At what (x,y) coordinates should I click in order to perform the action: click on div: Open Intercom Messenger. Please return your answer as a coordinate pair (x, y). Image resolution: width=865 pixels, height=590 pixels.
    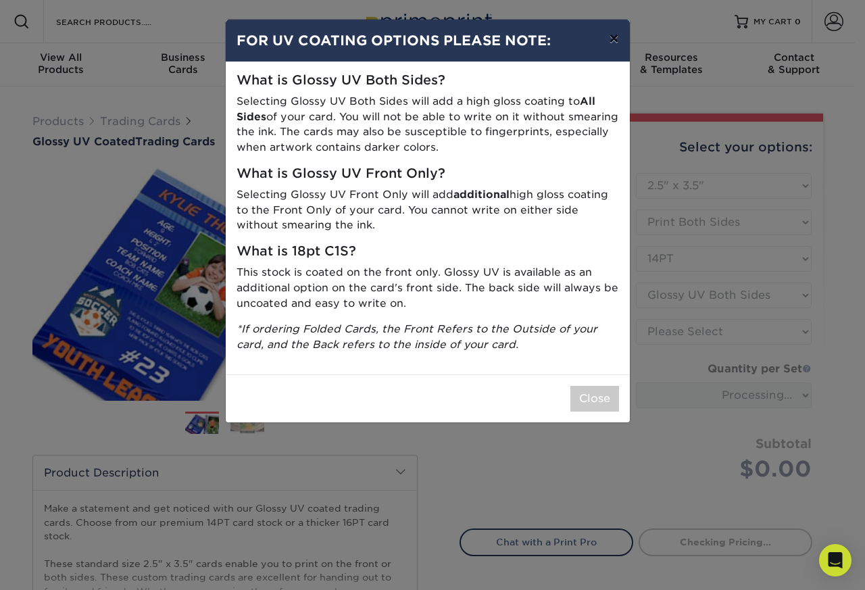
    Looking at the image, I should click on (835, 560).